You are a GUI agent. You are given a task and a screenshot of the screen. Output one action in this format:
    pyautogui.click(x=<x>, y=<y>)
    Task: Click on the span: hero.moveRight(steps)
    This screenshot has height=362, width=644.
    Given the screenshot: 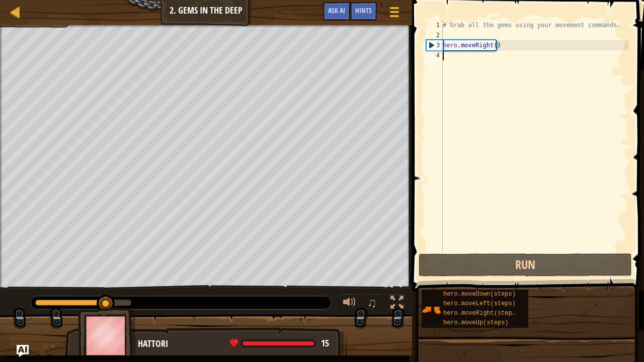 What is the action you would take?
    pyautogui.click(x=481, y=313)
    